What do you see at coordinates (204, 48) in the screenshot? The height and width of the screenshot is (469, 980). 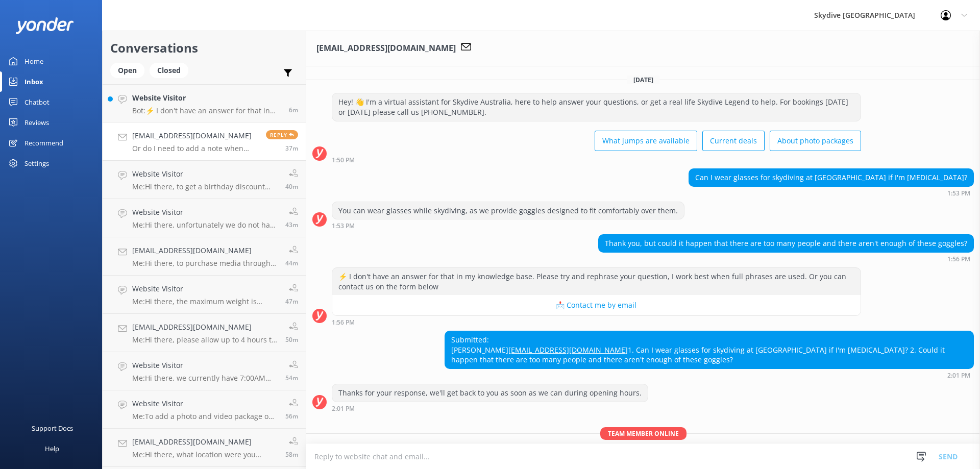 I see `h2: Conversations` at bounding box center [204, 48].